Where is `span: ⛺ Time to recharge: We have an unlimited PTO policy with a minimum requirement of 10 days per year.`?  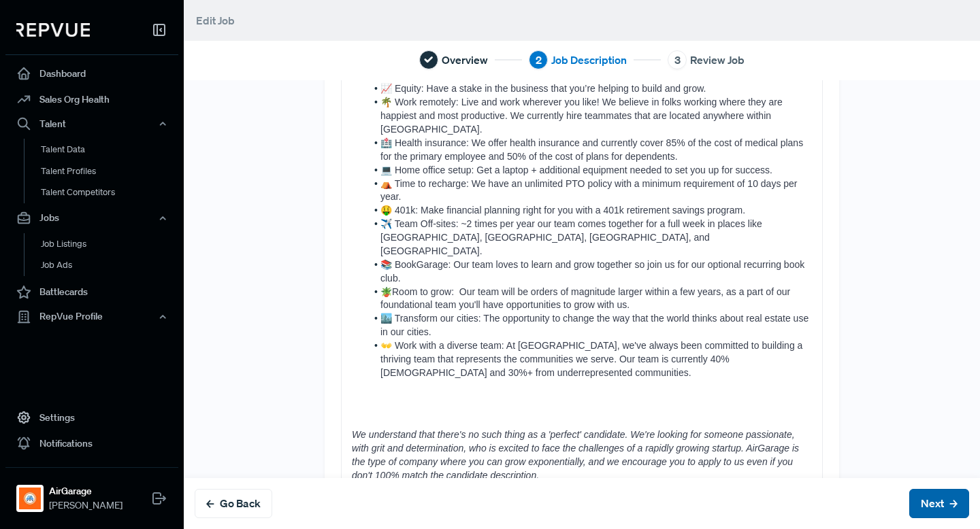
span: ⛺ Time to recharge: We have an unlimited PTO policy with a minimum requirement of 10 days per year. is located at coordinates (590, 191).